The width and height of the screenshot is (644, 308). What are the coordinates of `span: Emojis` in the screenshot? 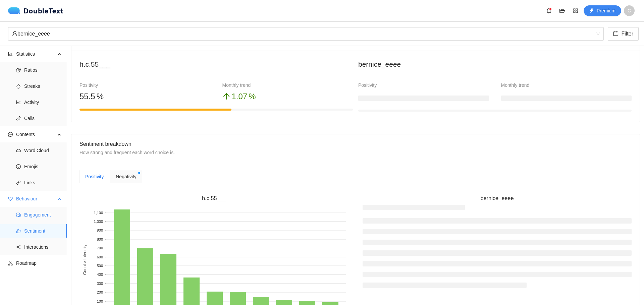 It's located at (43, 167).